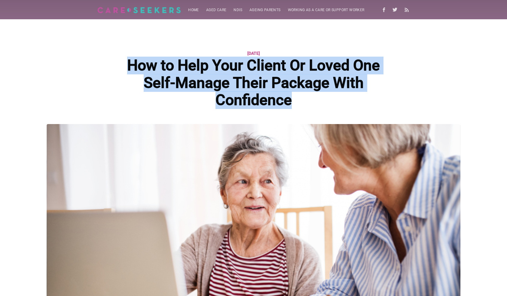  What do you see at coordinates (265, 10) in the screenshot?
I see `a: Ageing parents` at bounding box center [265, 10].